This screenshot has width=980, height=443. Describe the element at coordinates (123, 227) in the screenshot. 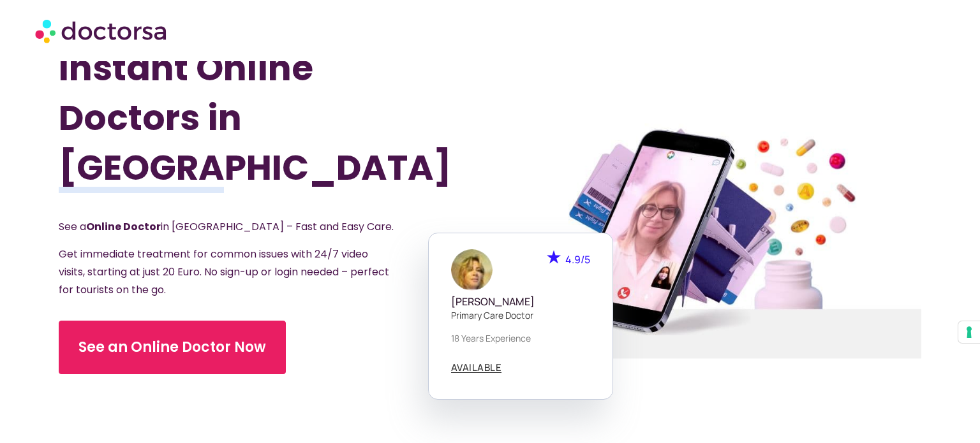

I see `strong: Online Doctor` at that location.